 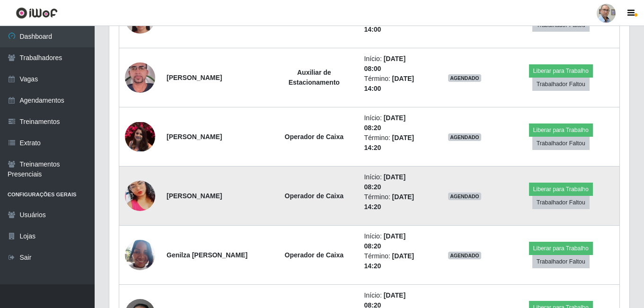 What do you see at coordinates (140, 77) in the screenshot?
I see `img: 1746617717288.jpeg` at bounding box center [140, 77].